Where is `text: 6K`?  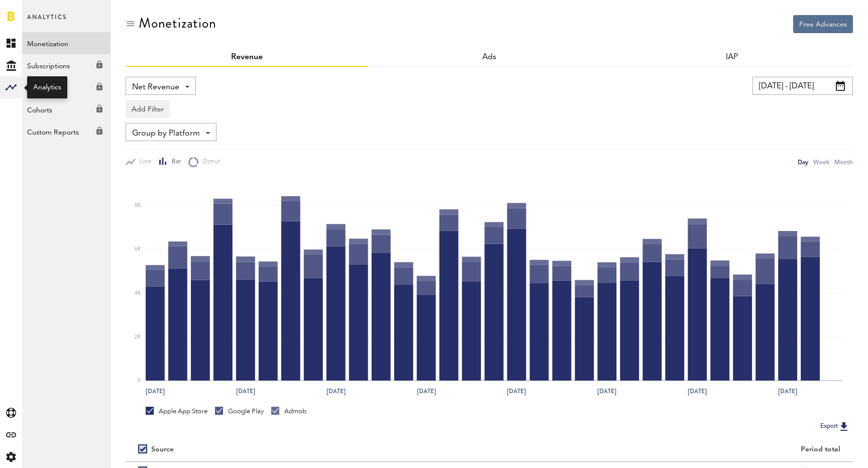 text: 6K is located at coordinates (137, 249).